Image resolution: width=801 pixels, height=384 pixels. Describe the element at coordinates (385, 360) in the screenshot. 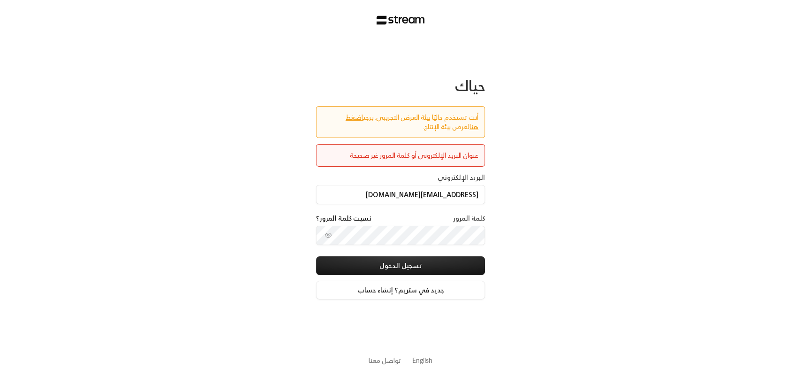

I see `a: تواصل معنا` at that location.